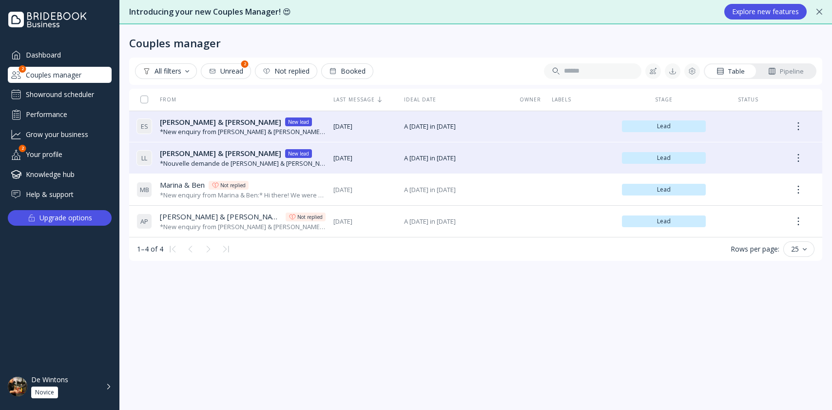  What do you see at coordinates (799, 249) in the screenshot?
I see `div: 25` at bounding box center [799, 249].